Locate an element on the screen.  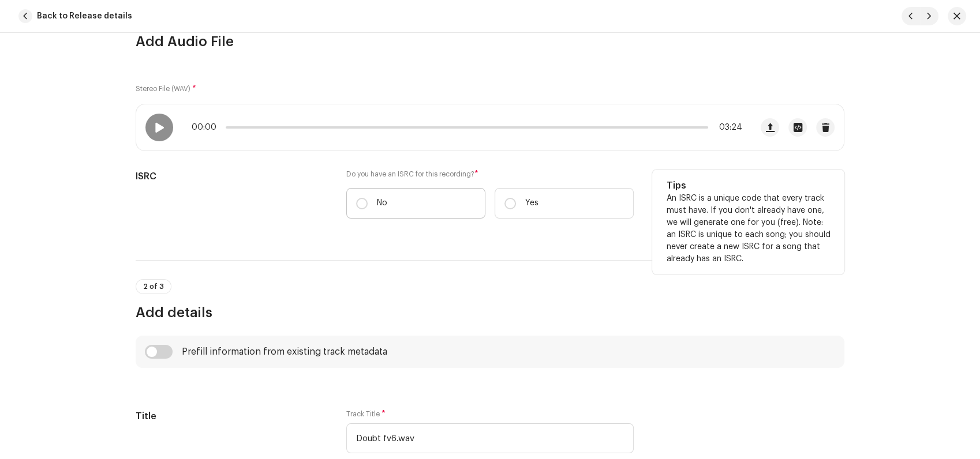
label: Do you have an ISRC for this recording? is located at coordinates (490, 174).